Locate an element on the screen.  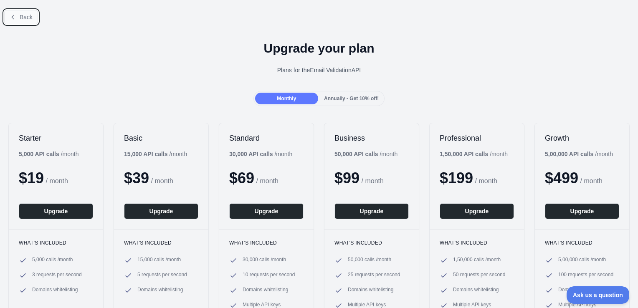
b: 50,000 API calls is located at coordinates (356, 154).